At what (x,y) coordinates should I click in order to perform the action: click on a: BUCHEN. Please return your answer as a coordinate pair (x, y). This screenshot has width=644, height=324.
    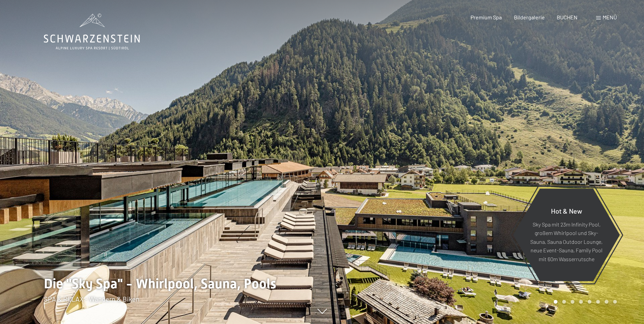
    Looking at the image, I should click on (567, 17).